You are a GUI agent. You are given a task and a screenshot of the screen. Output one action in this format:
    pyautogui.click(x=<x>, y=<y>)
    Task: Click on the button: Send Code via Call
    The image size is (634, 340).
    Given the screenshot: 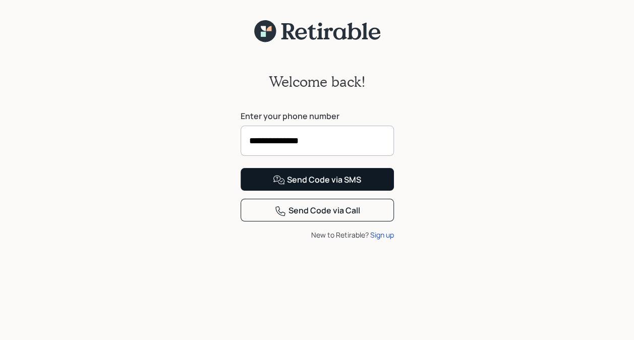 What is the action you would take?
    pyautogui.click(x=317, y=210)
    